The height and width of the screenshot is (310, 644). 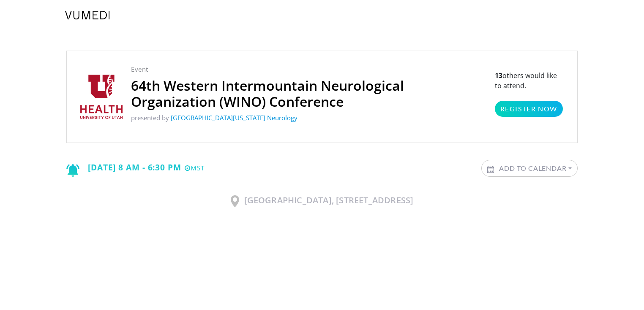 What do you see at coordinates (491, 169) in the screenshot?
I see `img: Calendar icon` at bounding box center [491, 169].